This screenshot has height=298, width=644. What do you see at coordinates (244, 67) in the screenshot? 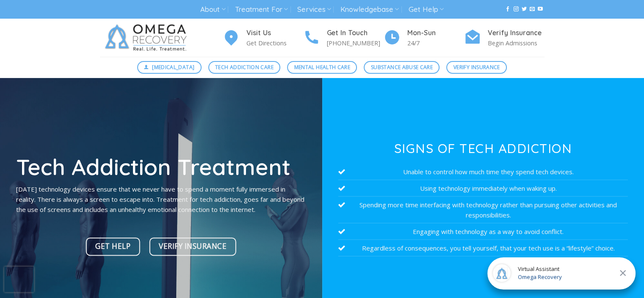
I see `a: Tech Addiction Care` at bounding box center [244, 67].